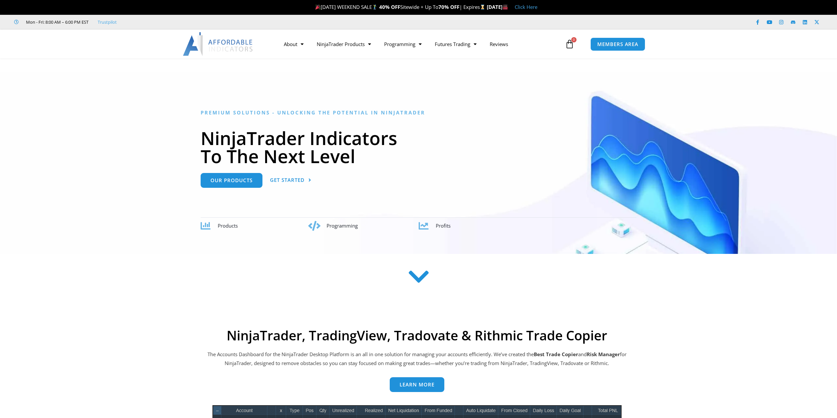 Image resolution: width=837 pixels, height=418 pixels. Describe the element at coordinates (403, 44) in the screenshot. I see `a: Programming` at that location.